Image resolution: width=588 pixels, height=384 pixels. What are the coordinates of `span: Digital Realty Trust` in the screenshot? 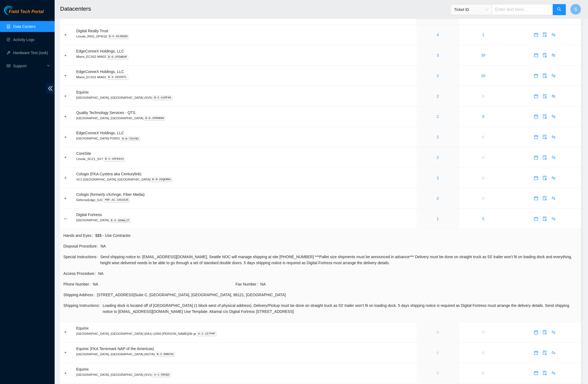 It's located at (92, 31).